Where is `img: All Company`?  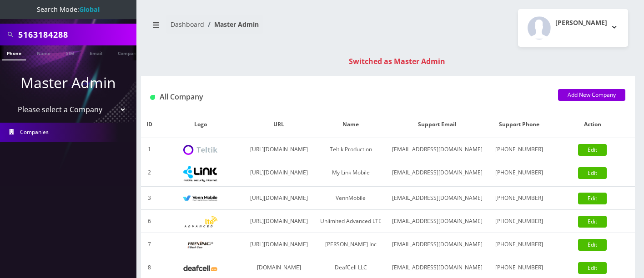 img: All Company is located at coordinates (152, 97).